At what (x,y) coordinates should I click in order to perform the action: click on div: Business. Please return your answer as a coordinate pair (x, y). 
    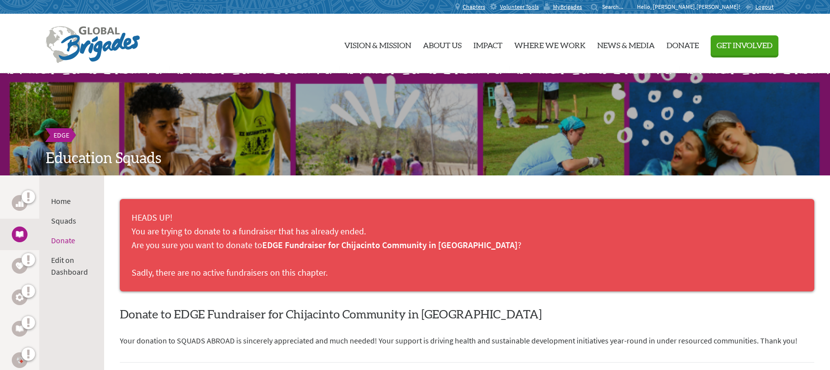
    Looking at the image, I should click on (20, 203).